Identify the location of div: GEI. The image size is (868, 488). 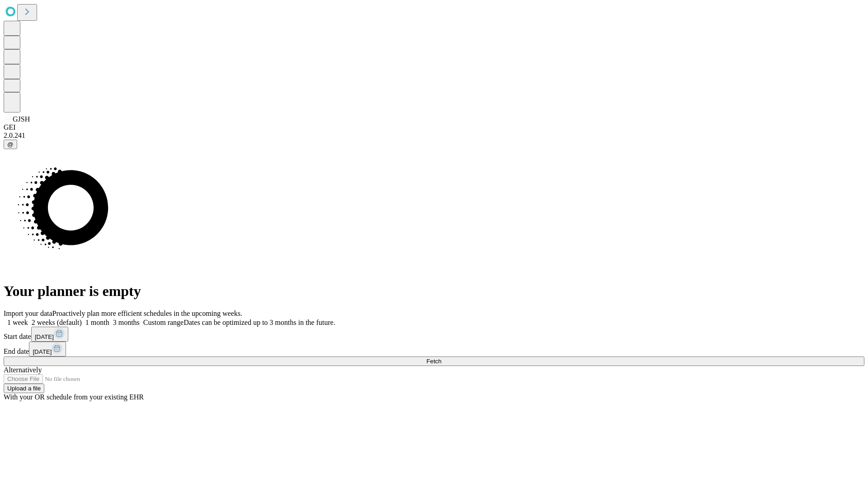
(434, 127).